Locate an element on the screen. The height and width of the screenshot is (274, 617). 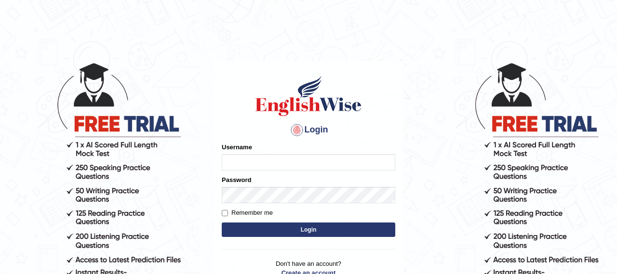
input: Remember me is located at coordinates (224, 213).